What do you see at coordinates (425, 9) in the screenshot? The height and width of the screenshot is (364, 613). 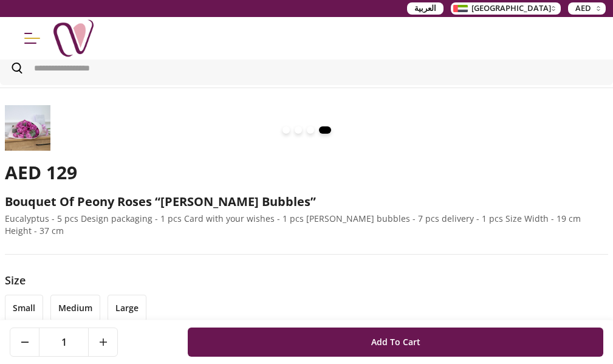 I see `span: العربية` at bounding box center [425, 9].